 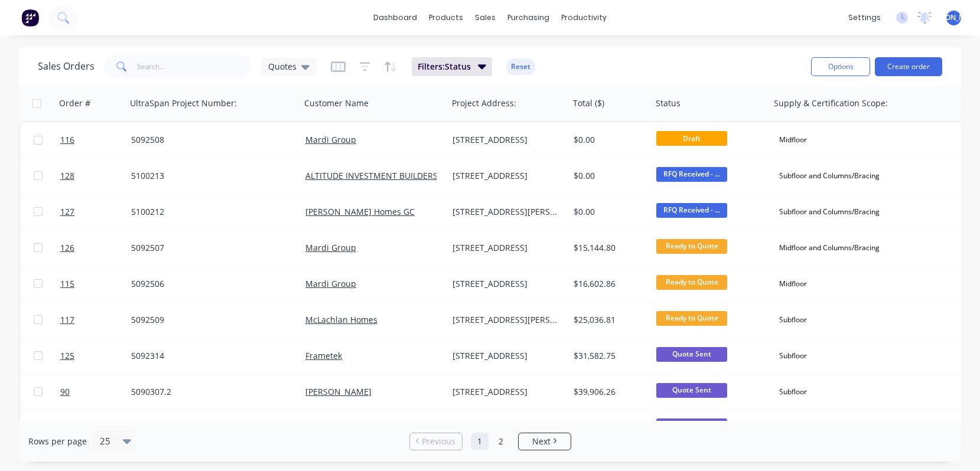 What do you see at coordinates (183, 103) in the screenshot?
I see `div: UltraSpan Project Number:` at bounding box center [183, 103].